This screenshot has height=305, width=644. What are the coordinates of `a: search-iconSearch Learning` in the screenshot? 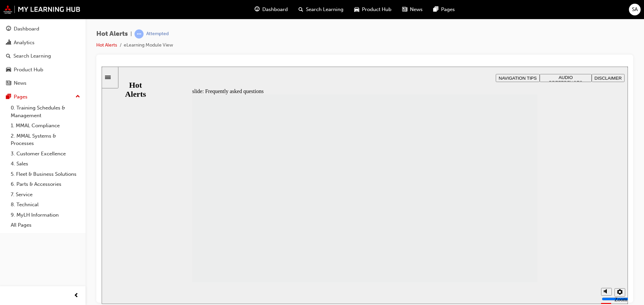 It's located at (321, 9).